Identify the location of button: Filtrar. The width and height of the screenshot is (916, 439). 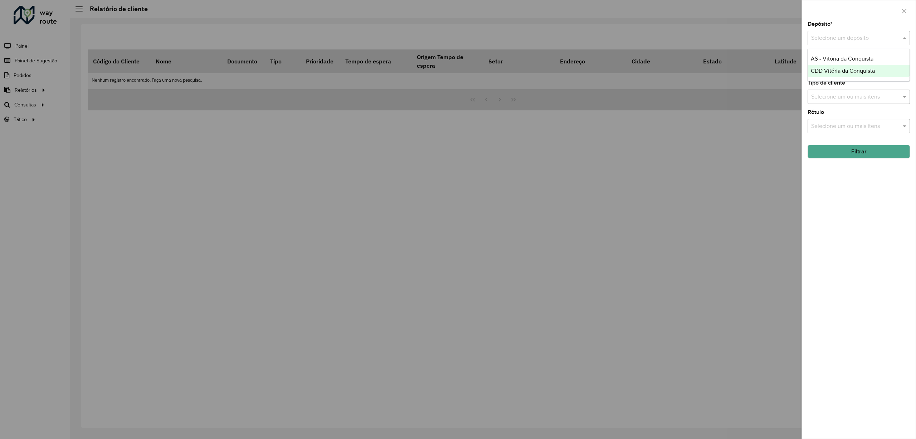
(859, 151).